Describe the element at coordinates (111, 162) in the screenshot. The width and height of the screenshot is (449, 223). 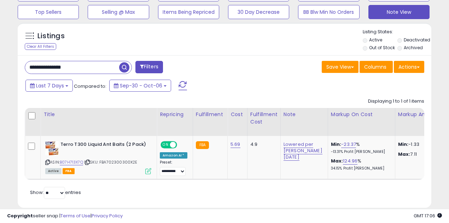
I see `span: | SKU: FBA702300300X2E` at that location.